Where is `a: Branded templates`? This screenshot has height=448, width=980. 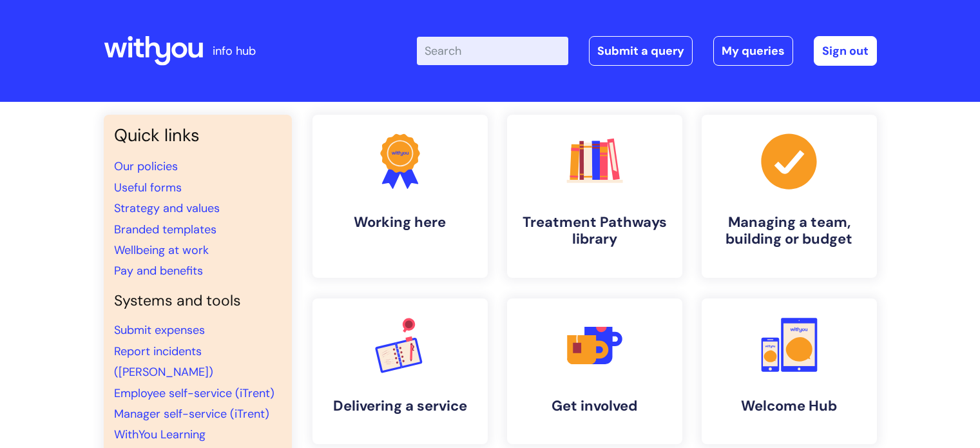
a: Branded templates is located at coordinates (165, 230).